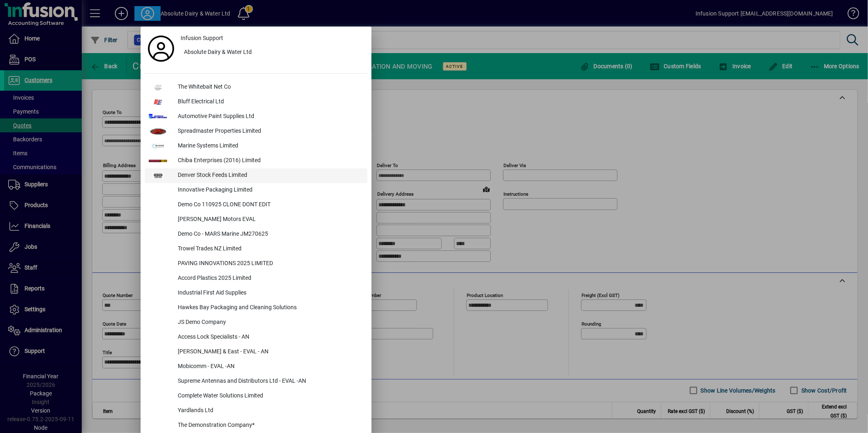 Image resolution: width=868 pixels, height=433 pixels. Describe the element at coordinates (269, 146) in the screenshot. I see `div: Marine Systems Limited` at that location.